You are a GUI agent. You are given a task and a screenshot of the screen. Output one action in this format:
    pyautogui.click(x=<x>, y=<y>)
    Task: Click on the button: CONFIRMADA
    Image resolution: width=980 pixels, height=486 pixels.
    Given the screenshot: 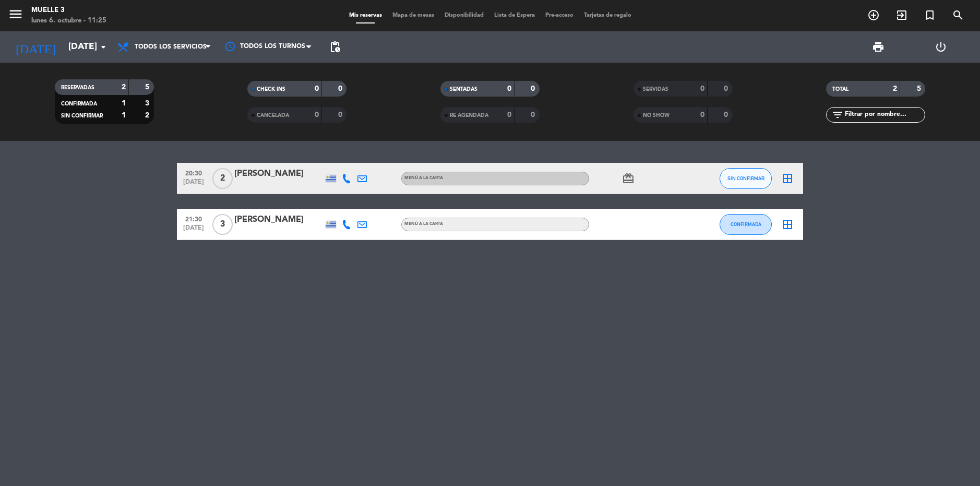 What is the action you would take?
    pyautogui.click(x=745, y=224)
    